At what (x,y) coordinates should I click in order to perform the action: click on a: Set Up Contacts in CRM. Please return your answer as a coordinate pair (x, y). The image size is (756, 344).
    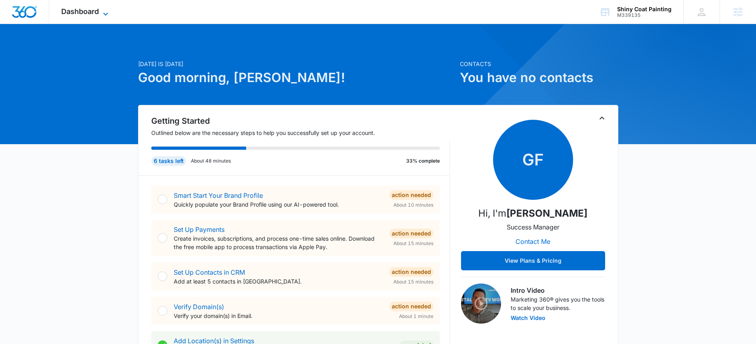
    Looking at the image, I should click on (209, 272).